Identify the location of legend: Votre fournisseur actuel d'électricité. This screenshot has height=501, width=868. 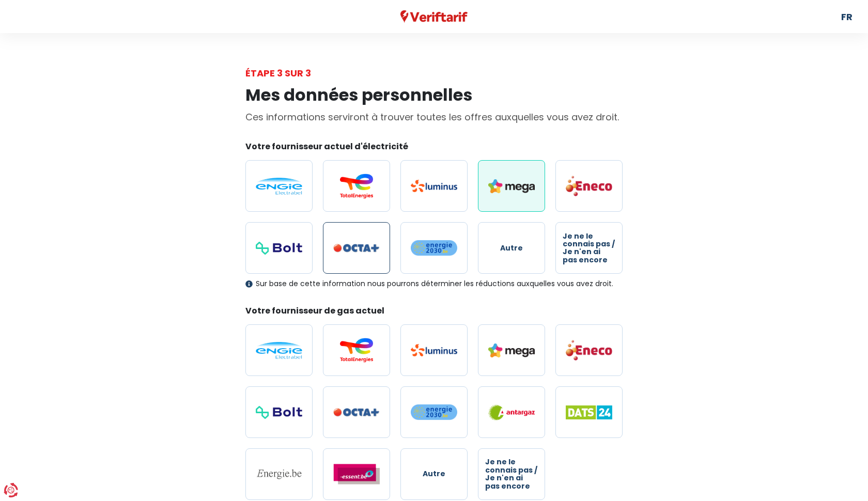
(434, 148).